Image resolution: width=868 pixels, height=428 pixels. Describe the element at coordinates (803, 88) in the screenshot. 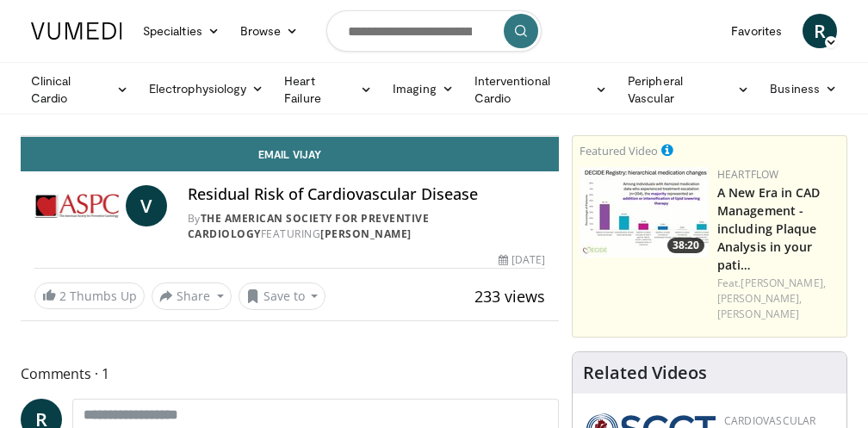

I see `a: Business` at that location.